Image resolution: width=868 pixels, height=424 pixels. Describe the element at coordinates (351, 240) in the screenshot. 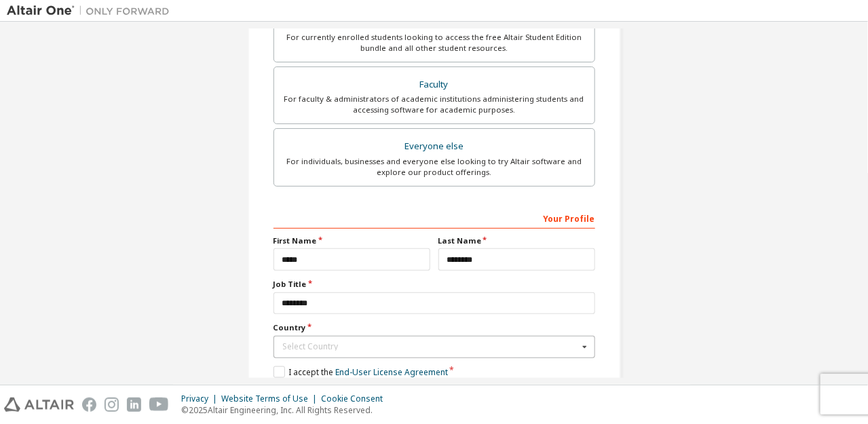

I see `label: First Name` at that location.